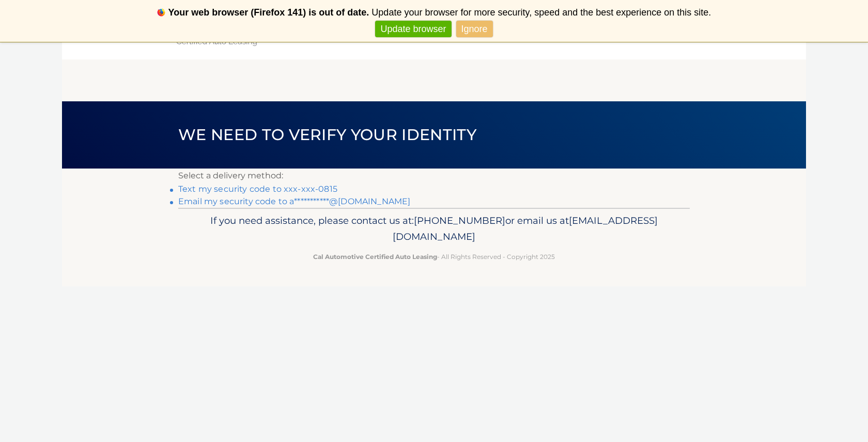 This screenshot has width=868, height=442. What do you see at coordinates (327, 135) in the screenshot?
I see `span: We need to verify your identity` at bounding box center [327, 135].